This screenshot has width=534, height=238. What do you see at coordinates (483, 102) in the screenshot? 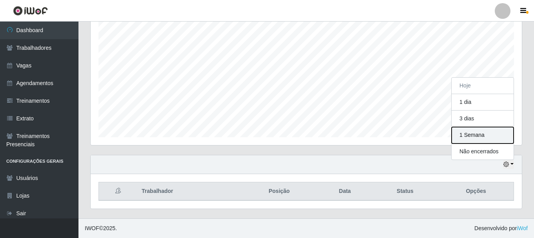
I see `button: 1 dia` at bounding box center [483, 102].